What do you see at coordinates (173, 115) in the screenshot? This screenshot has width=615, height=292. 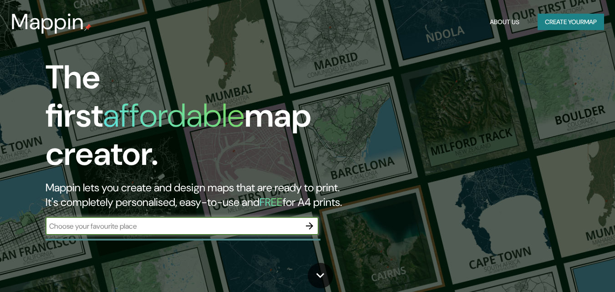 I see `h1: affordable` at bounding box center [173, 115].